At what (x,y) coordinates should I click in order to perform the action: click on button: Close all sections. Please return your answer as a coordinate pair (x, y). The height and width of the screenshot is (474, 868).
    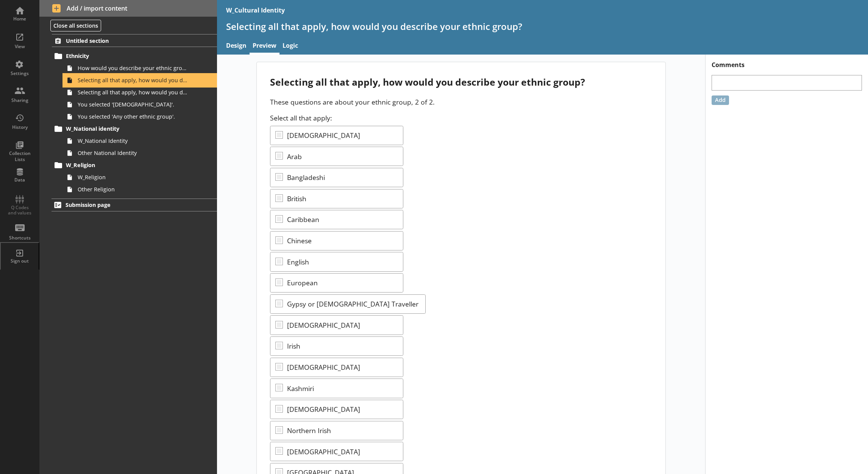
    Looking at the image, I should click on (76, 26).